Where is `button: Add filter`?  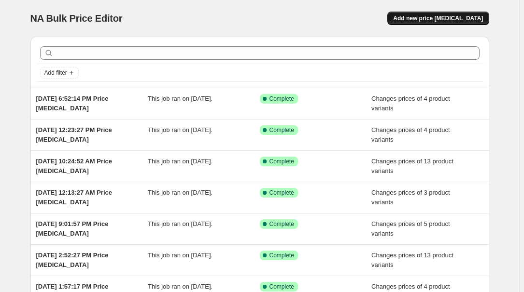
button: Add filter is located at coordinates (59, 73).